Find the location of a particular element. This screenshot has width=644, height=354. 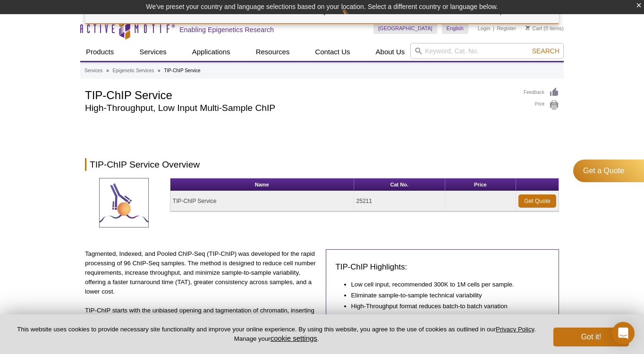

div: Get a Quote is located at coordinates (609, 171).